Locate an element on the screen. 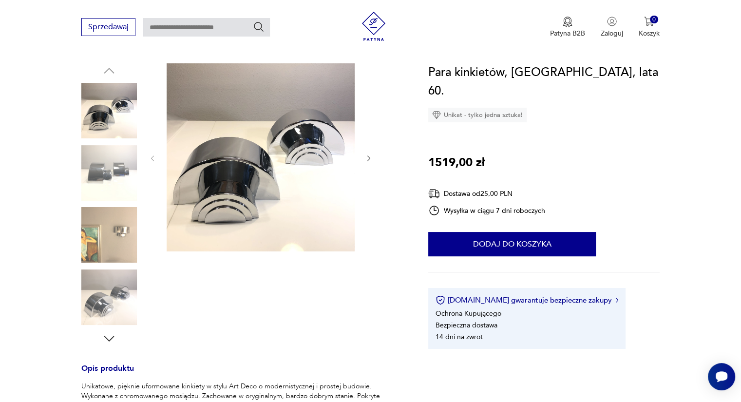  div: Wysyłka w ciągu 7 dni roboczych is located at coordinates (486, 210).